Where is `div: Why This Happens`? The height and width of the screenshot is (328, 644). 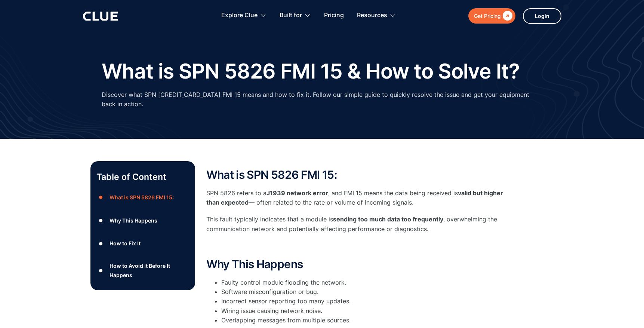 div: Why This Happens is located at coordinates (133, 220).